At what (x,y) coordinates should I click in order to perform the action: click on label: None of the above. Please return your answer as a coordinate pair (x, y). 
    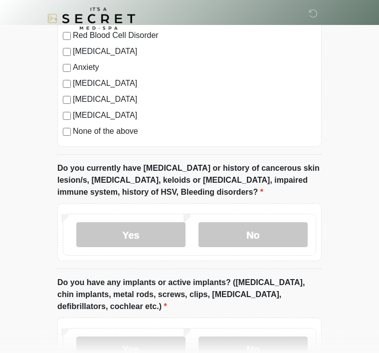
    Looking at the image, I should click on (194, 132).